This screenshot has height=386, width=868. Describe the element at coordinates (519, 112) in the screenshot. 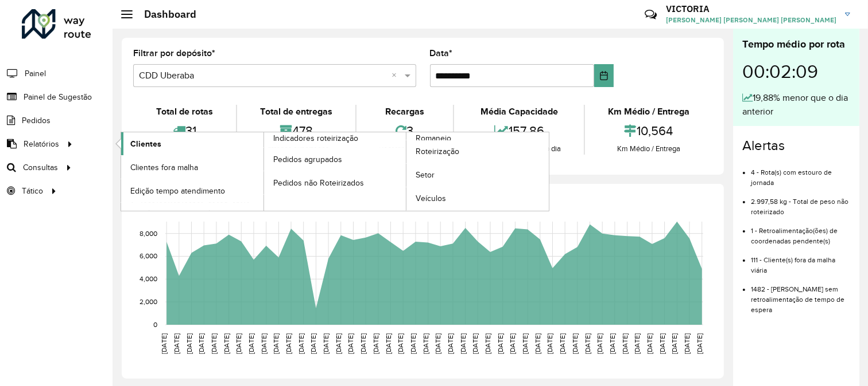

I see `div: Média Capacidade` at that location.